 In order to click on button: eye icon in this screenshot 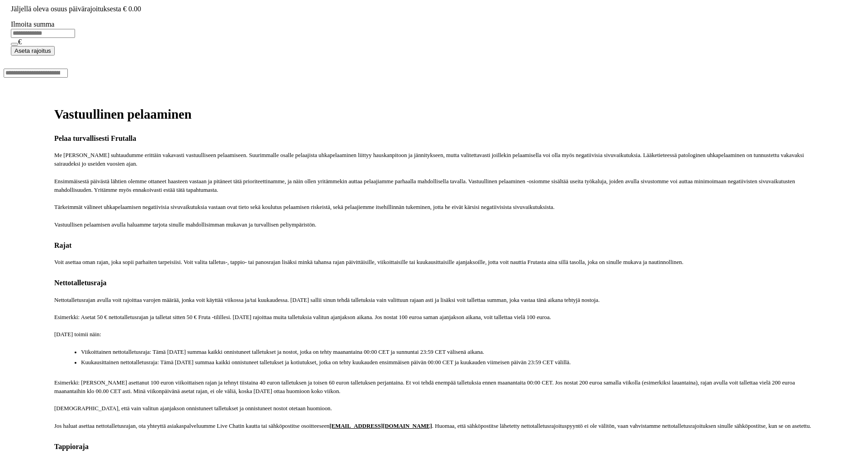, I will do `click(15, 44)`.